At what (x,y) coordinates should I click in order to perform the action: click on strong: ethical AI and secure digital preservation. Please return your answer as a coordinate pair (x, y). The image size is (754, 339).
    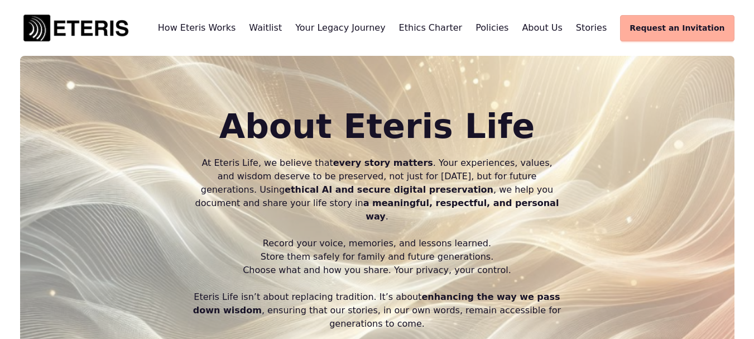
    Looking at the image, I should click on (389, 189).